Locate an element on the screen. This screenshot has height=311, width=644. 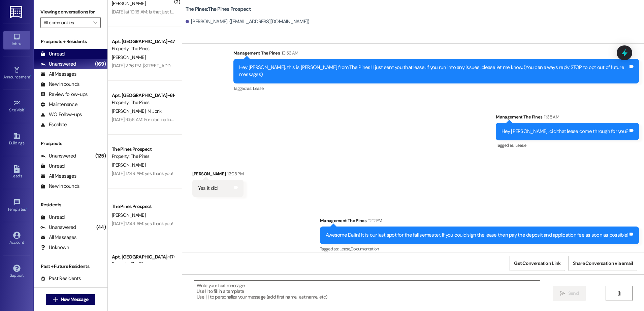
a: Inbox is located at coordinates (17, 40).